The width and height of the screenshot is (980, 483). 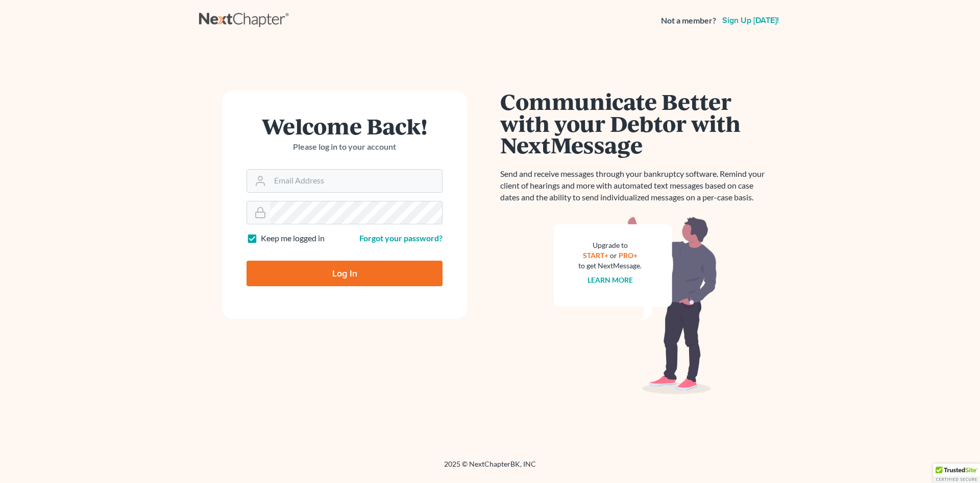 I want to click on div: 2025 © NextChapterBK, INC, so click(x=490, y=468).